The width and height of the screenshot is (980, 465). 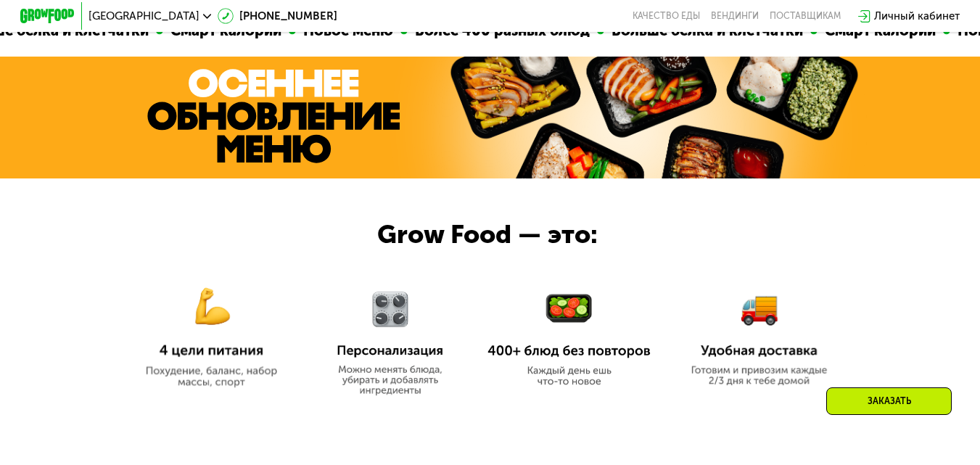 What do you see at coordinates (888, 401) in the screenshot?
I see `div: Заказать` at bounding box center [888, 401].